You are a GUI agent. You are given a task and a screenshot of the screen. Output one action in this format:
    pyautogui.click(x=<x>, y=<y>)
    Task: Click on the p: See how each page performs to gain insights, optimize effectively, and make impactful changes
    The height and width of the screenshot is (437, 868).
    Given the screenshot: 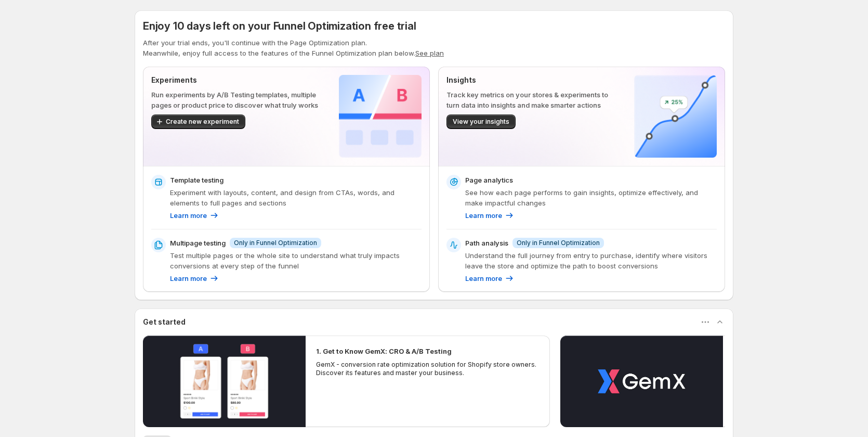 What is the action you would take?
    pyautogui.click(x=591, y=198)
    